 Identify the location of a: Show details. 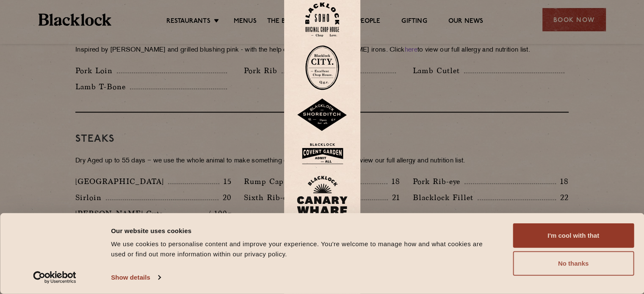
(135, 277).